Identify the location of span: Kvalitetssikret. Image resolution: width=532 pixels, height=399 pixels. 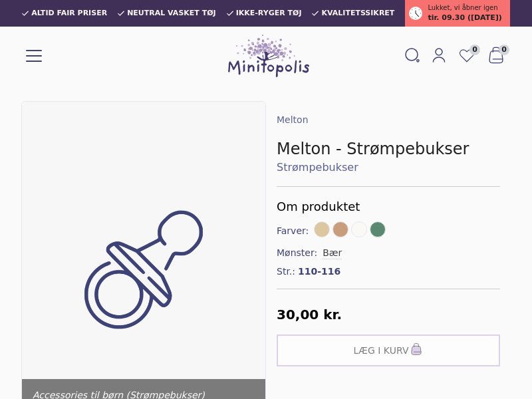
(358, 14).